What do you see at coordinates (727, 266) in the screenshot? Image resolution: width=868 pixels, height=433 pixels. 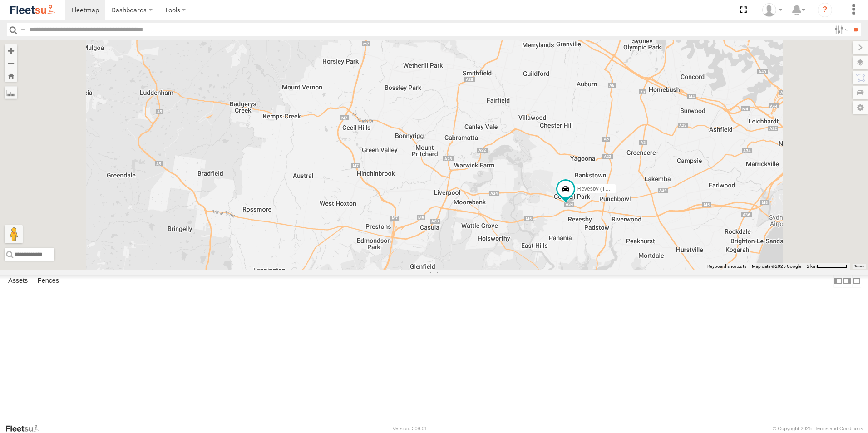 I see `button: Keyboard shortcuts` at bounding box center [727, 266].